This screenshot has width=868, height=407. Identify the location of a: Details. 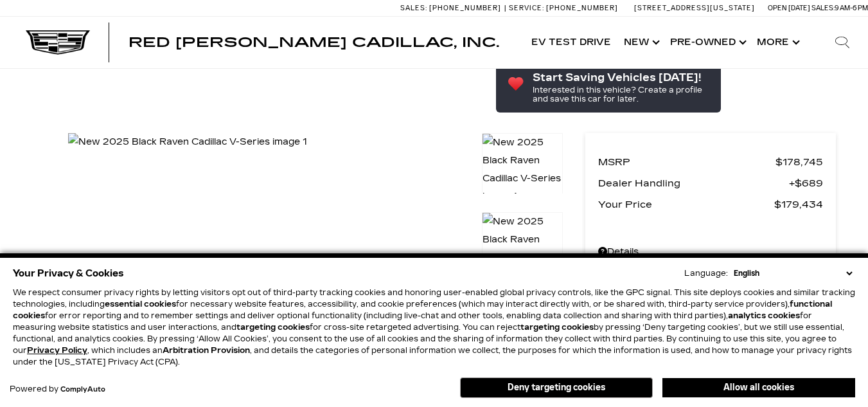
(711, 252).